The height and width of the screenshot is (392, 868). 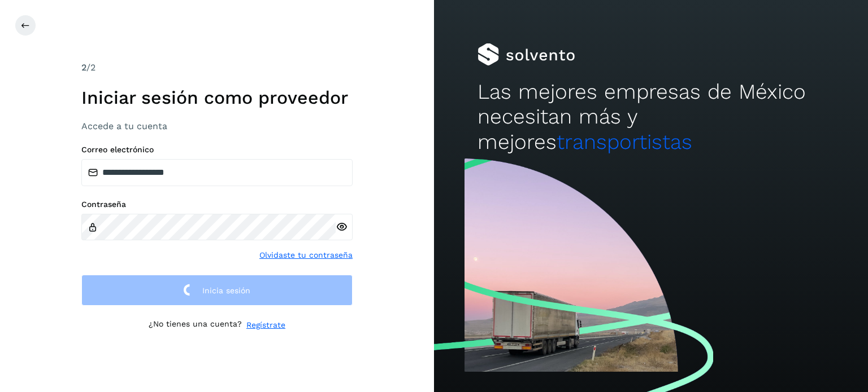 What do you see at coordinates (84, 67) in the screenshot?
I see `span: 2` at bounding box center [84, 67].